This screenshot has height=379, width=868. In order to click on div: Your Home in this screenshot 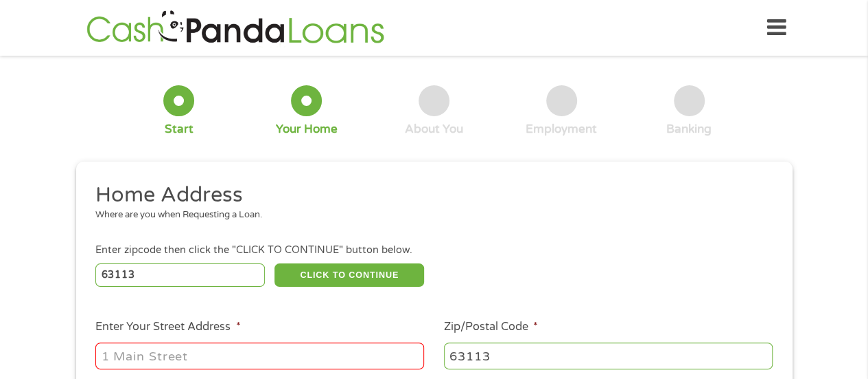, I will do `click(307, 129)`.